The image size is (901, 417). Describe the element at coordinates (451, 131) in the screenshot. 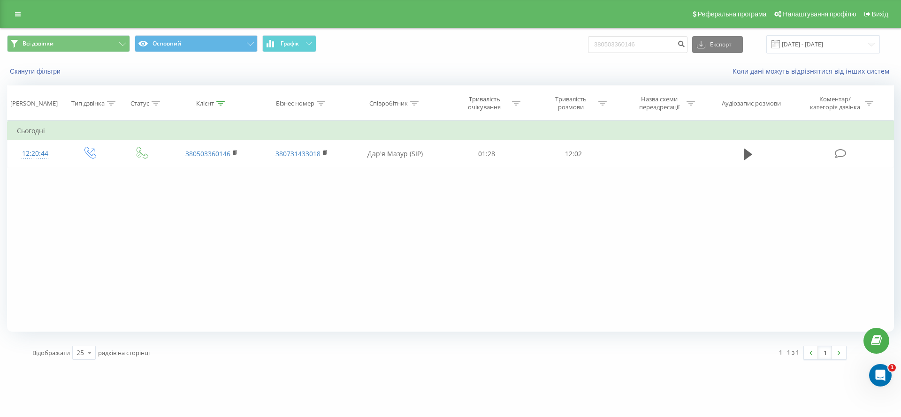

I see `td: Сьогодні` at that location.